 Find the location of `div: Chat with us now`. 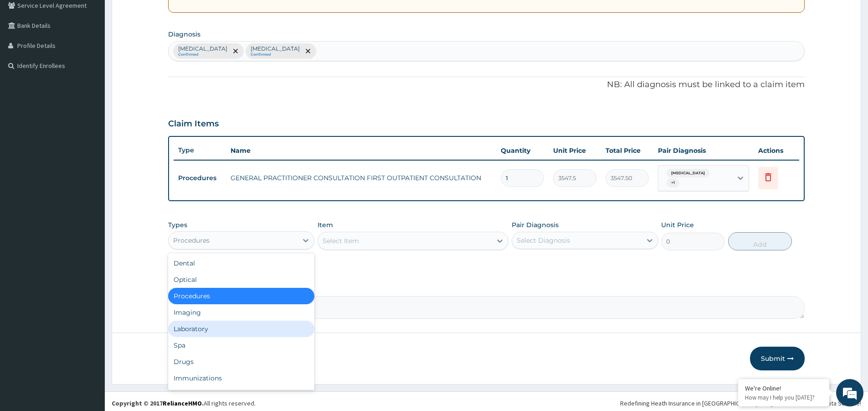

div: Chat with us now is located at coordinates (101, 57).